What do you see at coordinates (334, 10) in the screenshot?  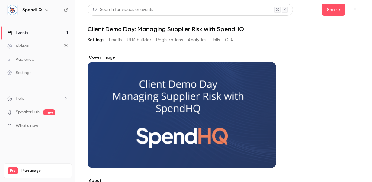 I see `button: Share` at bounding box center [334, 10].